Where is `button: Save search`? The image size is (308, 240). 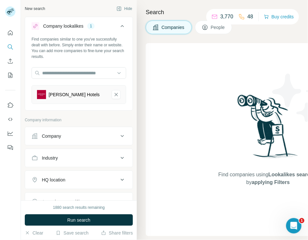
button: Save search is located at coordinates (72, 233).